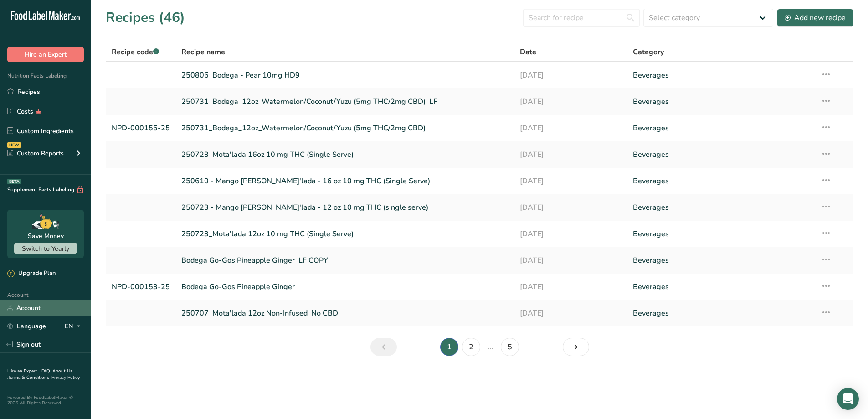 Image resolution: width=868 pixels, height=419 pixels. Describe the element at coordinates (345, 102) in the screenshot. I see `a: 250731_Bodega_12oz_Watermelon/Coconut/Yuzu (5mg THC/2mg CBD)_LF` at that location.